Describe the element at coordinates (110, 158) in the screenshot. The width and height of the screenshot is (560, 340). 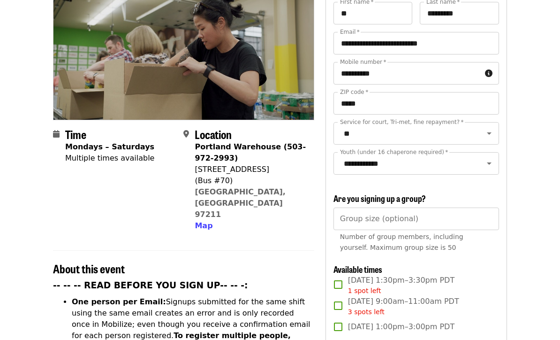
I see `div: Multiple times available` at that location.